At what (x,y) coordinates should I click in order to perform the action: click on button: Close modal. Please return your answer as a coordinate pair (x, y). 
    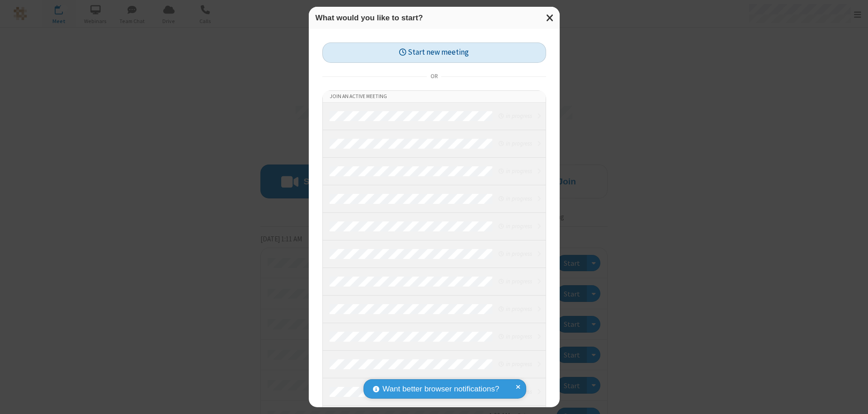
    Looking at the image, I should click on (550, 18).